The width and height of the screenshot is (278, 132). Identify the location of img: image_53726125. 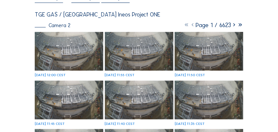
(209, 51).